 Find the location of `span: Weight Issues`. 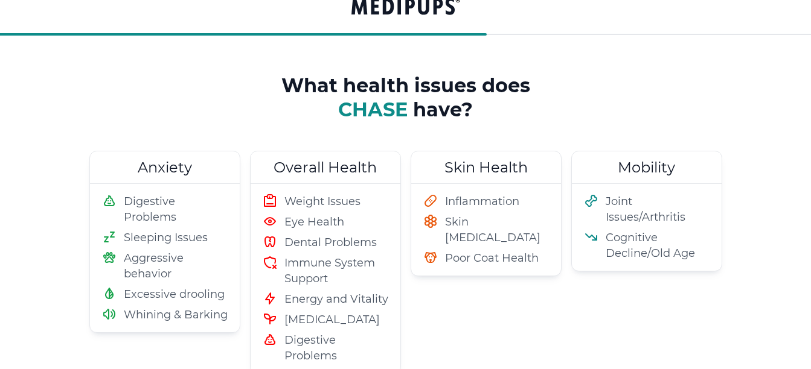

span: Weight Issues is located at coordinates (322, 202).